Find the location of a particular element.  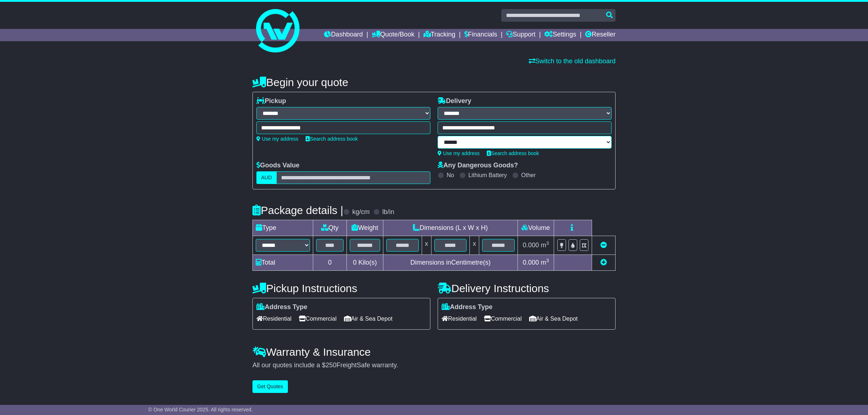

a: Tracking is located at coordinates (439, 35).